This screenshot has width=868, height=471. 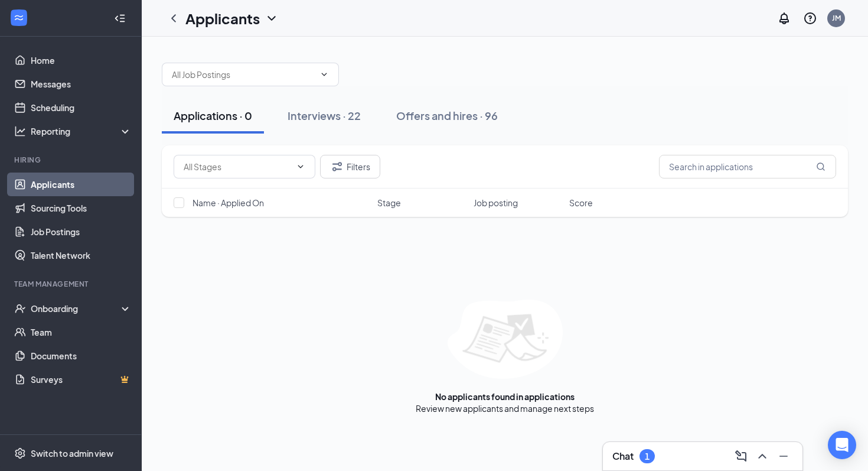 What do you see at coordinates (821, 167) in the screenshot?
I see `svg: MagnifyingGlass` at bounding box center [821, 167].